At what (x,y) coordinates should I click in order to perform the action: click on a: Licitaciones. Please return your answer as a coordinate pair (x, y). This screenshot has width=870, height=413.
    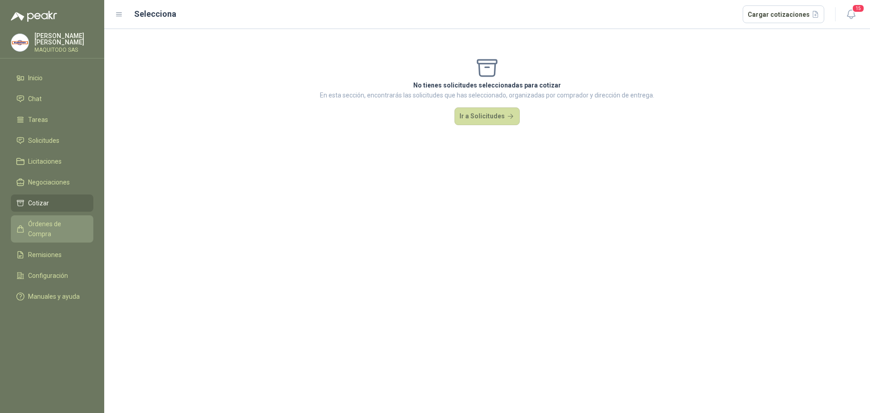
    Looking at the image, I should click on (52, 161).